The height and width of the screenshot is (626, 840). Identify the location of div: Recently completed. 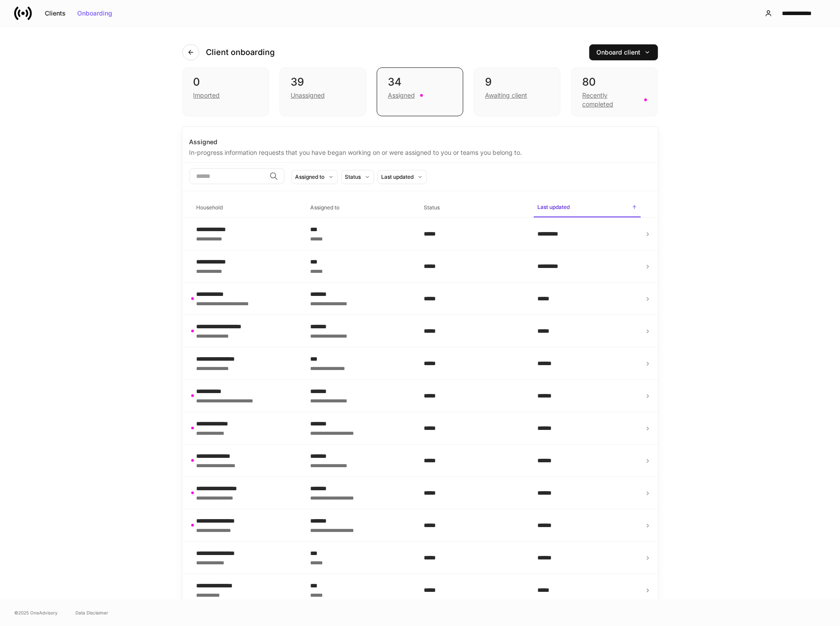
(610, 100).